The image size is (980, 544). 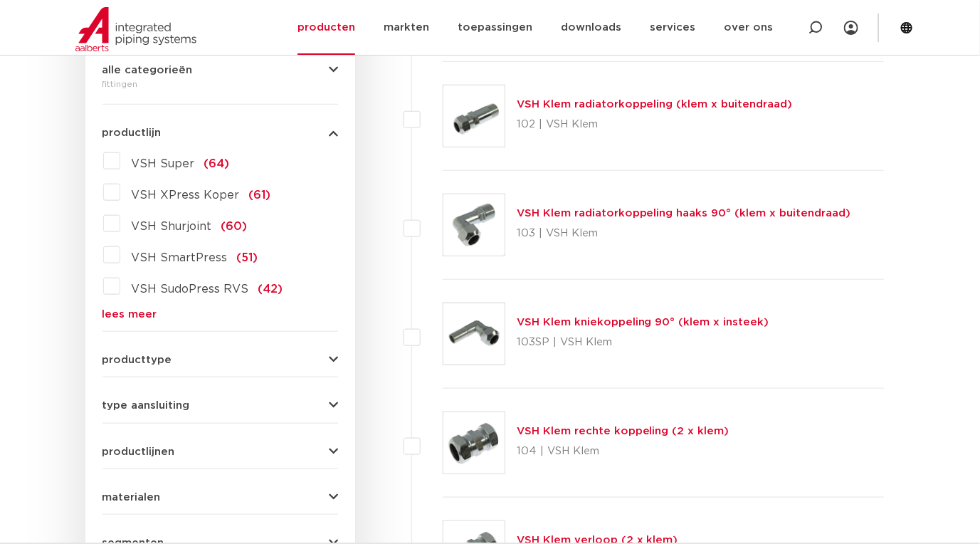 I want to click on span: (61), so click(x=260, y=195).